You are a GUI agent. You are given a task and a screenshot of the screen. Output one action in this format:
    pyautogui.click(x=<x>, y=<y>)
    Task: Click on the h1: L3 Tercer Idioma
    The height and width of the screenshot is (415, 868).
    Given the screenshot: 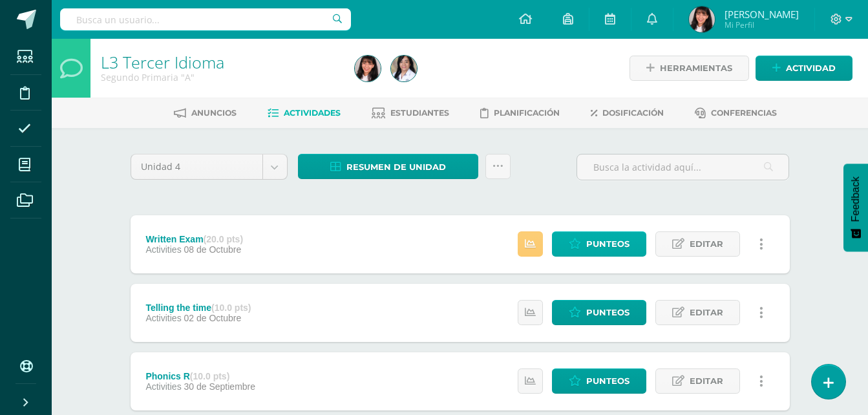 What is the action you would take?
    pyautogui.click(x=219, y=62)
    